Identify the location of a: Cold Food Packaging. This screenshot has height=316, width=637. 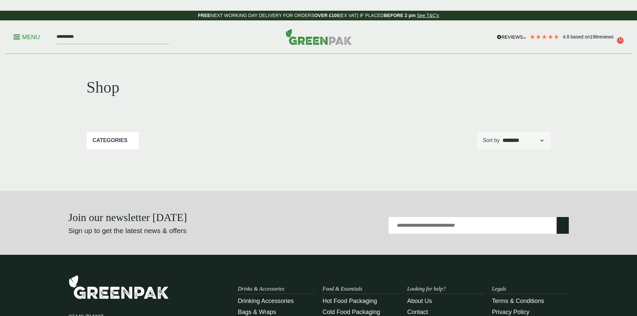
(351, 312).